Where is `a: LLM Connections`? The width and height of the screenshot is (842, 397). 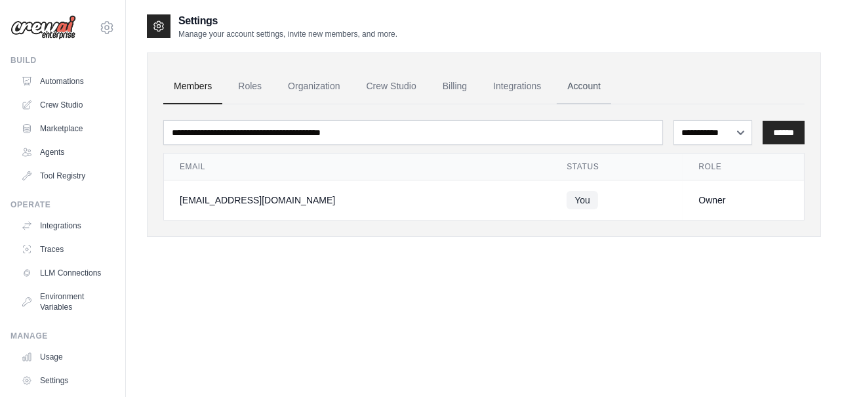
a: LLM Connections is located at coordinates (65, 273).